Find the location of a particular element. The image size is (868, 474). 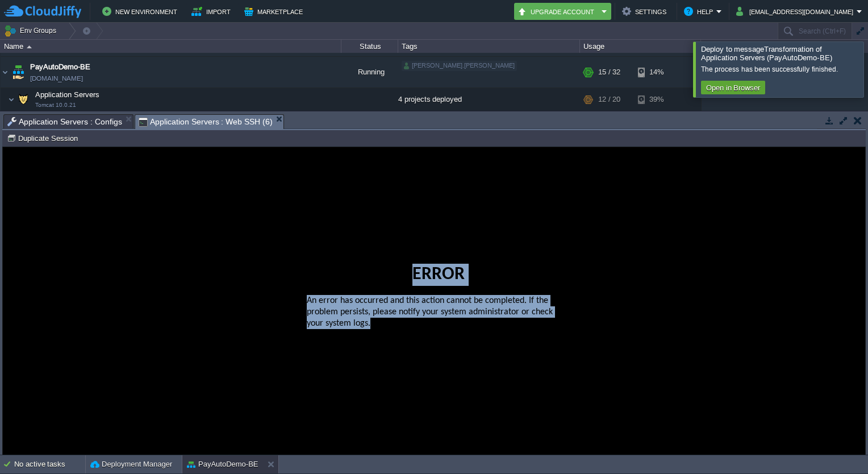

div: 12 / 20 is located at coordinates (609, 99).